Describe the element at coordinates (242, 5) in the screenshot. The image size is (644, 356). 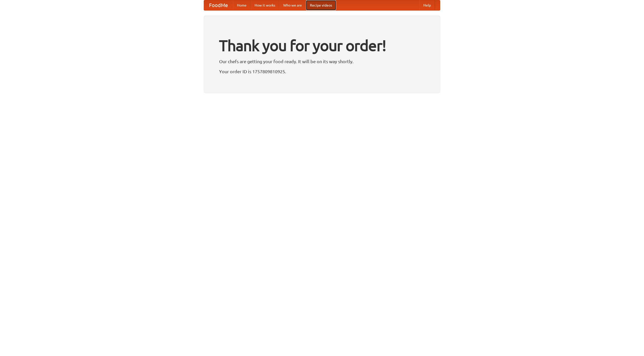
I see `a: Home` at that location.